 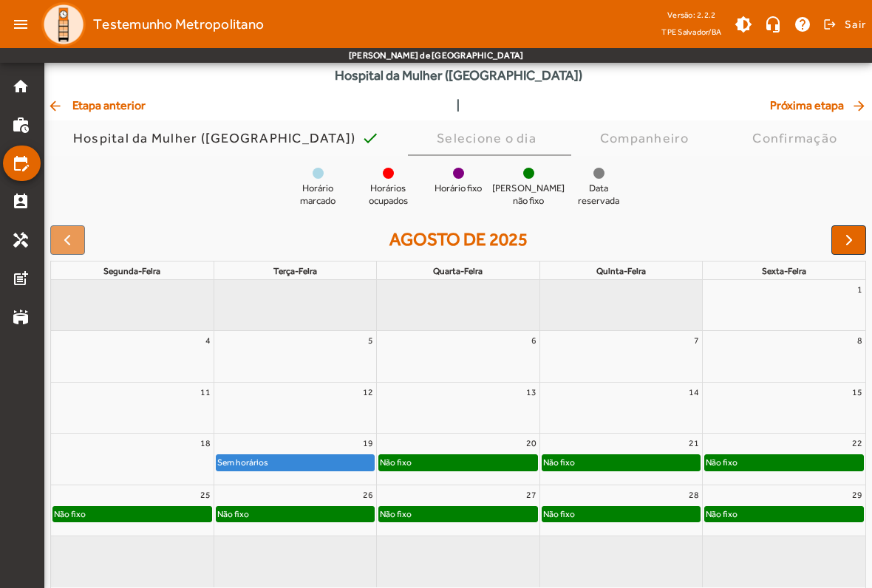 I want to click on td: 27 de agosto de 2025, so click(x=458, y=511).